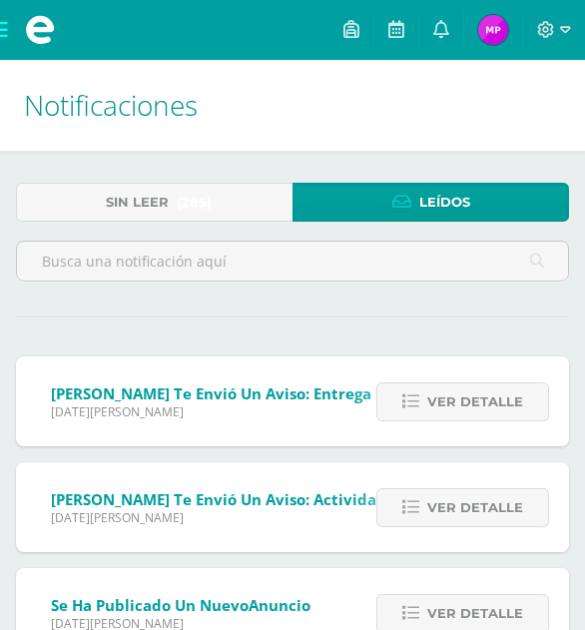 The image size is (585, 630). I want to click on a: Leídos, so click(430, 202).